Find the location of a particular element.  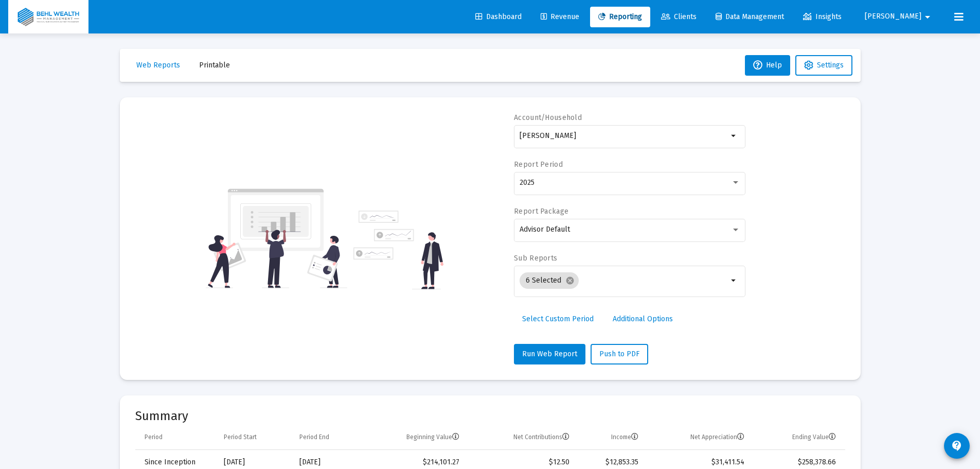

div: Period End is located at coordinates (314, 436).